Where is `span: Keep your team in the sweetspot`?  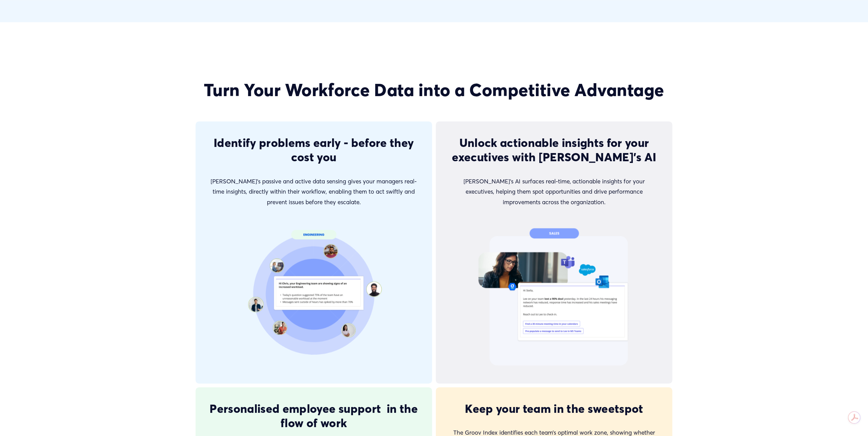
span: Keep your team in the sweetspot is located at coordinates (554, 408).